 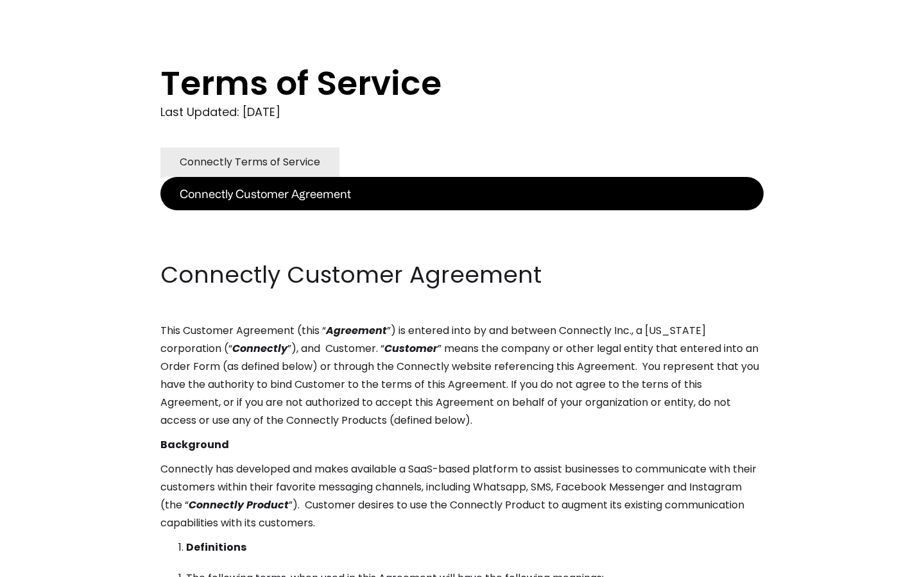 What do you see at coordinates (52, 564) in the screenshot?
I see `ul: Language list` at bounding box center [52, 564].